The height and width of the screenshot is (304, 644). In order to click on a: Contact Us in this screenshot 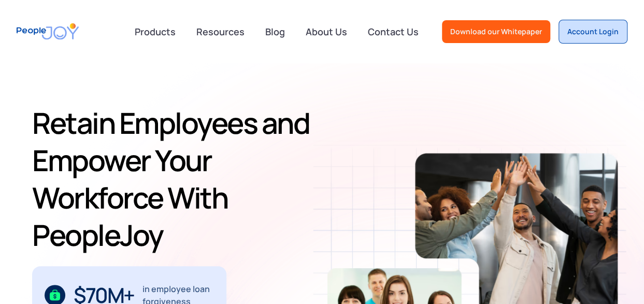, I will do `click(393, 32)`.